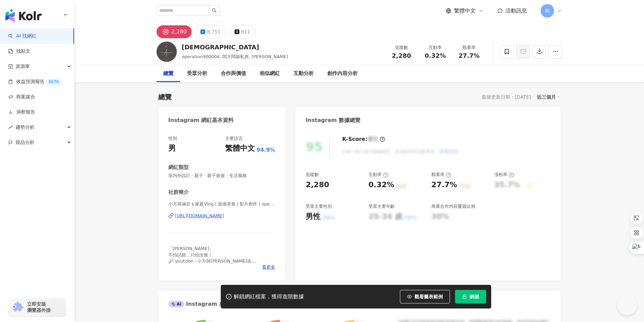  I want to click on div: Instagram 數據總覽, so click(333, 120).